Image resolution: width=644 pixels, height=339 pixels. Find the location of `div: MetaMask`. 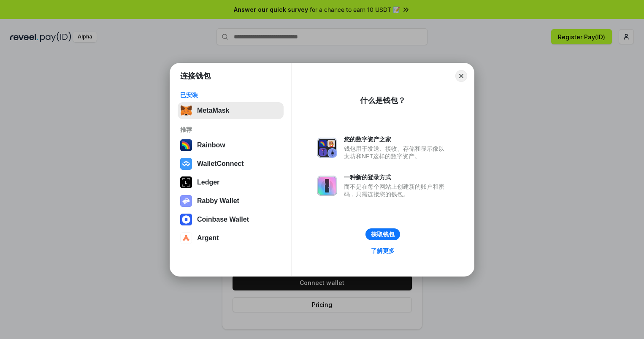

div: MetaMask is located at coordinates (213, 110).